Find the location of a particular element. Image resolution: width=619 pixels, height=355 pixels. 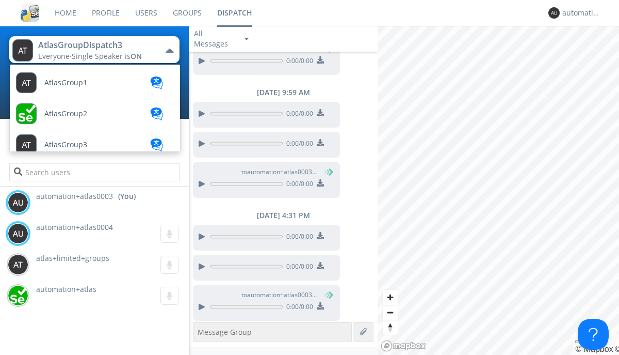

a: Mapbox is located at coordinates (594, 348).